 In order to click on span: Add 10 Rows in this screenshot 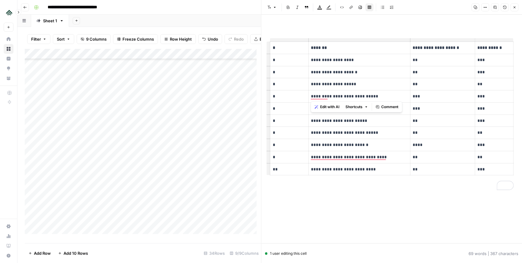, I will do `click(76, 253)`.